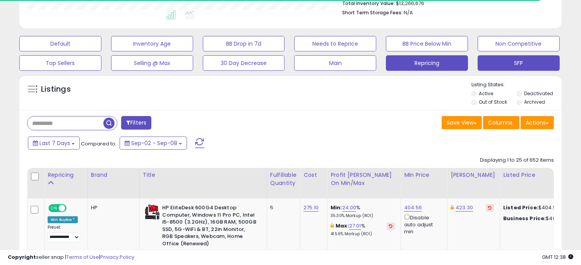 This screenshot has width=581, height=265. What do you see at coordinates (282, 208) in the screenshot?
I see `div: 5` at bounding box center [282, 208].